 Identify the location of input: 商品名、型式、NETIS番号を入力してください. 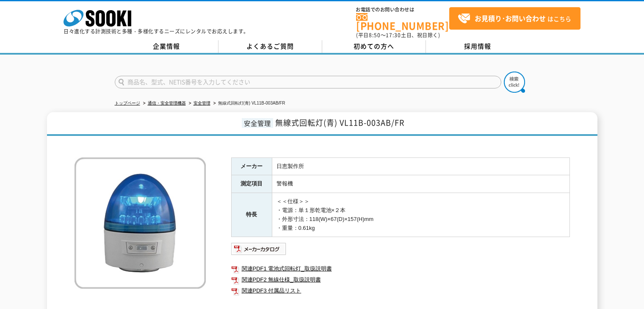
(308, 82).